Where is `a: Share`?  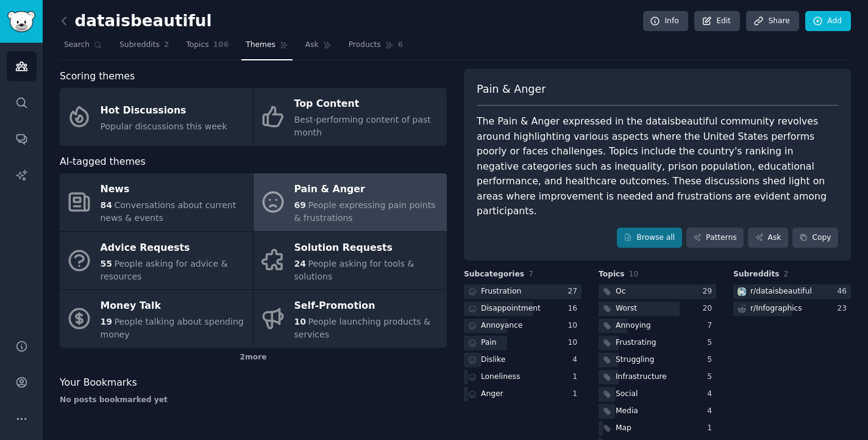 a: Share is located at coordinates (772, 21).